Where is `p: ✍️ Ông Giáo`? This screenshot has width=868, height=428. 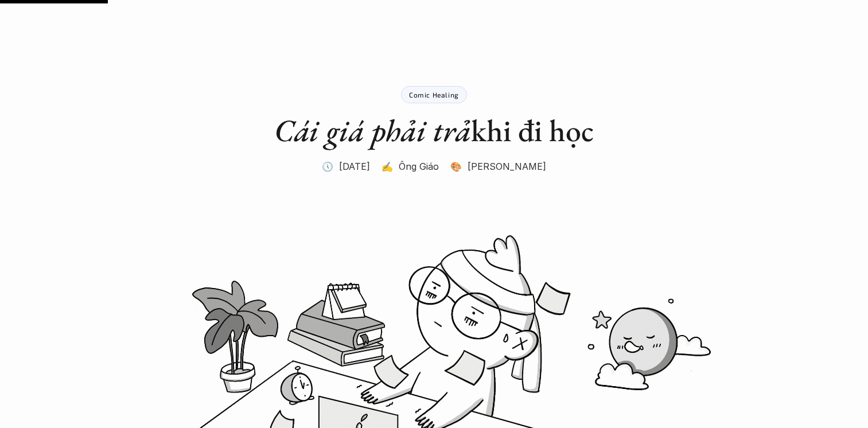
p: ✍️ Ông Giáo is located at coordinates (410, 166).